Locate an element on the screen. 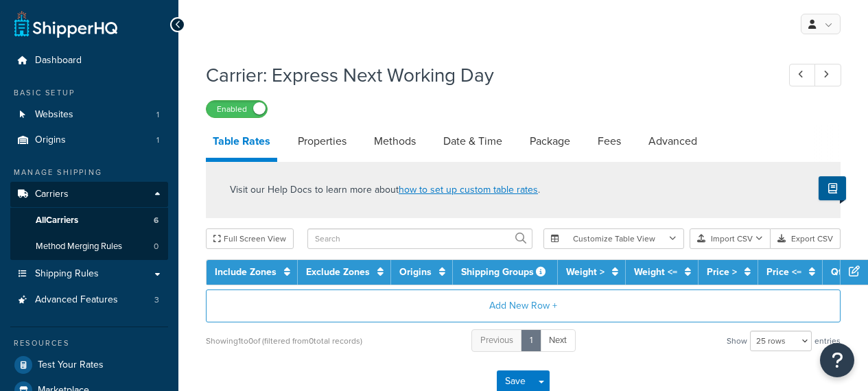 This screenshot has width=868, height=391. button: Show Help Docs is located at coordinates (832, 188).